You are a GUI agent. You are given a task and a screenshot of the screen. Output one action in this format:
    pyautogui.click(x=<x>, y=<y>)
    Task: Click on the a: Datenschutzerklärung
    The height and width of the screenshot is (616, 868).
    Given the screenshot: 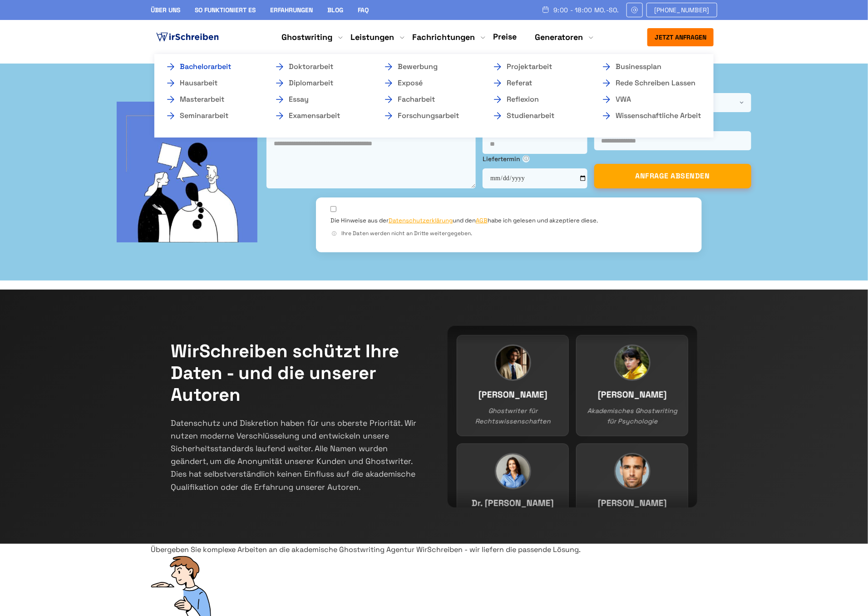 What is the action you would take?
    pyautogui.click(x=421, y=220)
    